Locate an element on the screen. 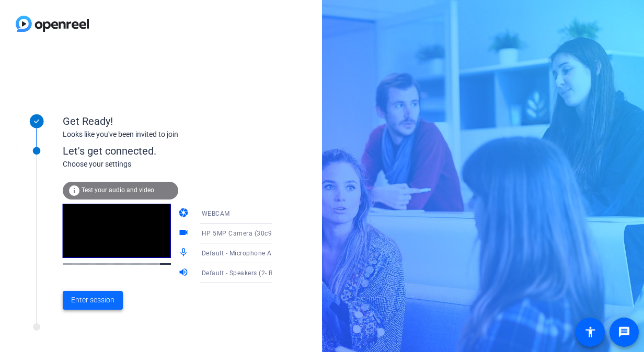  div: Get Ready! is located at coordinates (167, 122).